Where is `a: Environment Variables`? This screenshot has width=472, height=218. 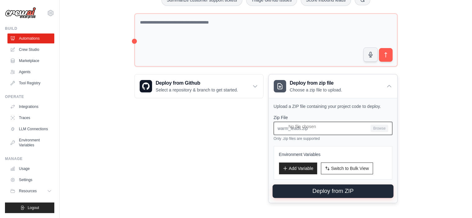 a: Environment Variables is located at coordinates (31, 143).